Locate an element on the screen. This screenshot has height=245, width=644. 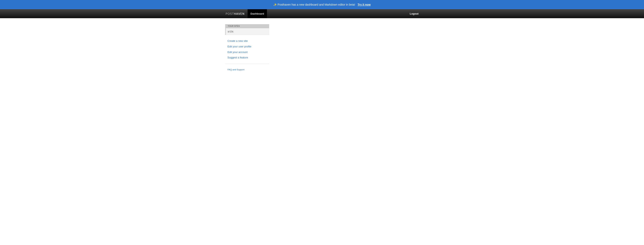
li: Your Sites is located at coordinates (247, 26).